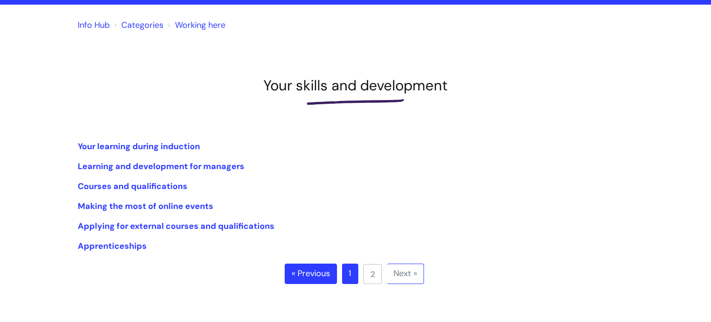  What do you see at coordinates (112, 246) in the screenshot?
I see `a: Apprenticeships` at bounding box center [112, 246].